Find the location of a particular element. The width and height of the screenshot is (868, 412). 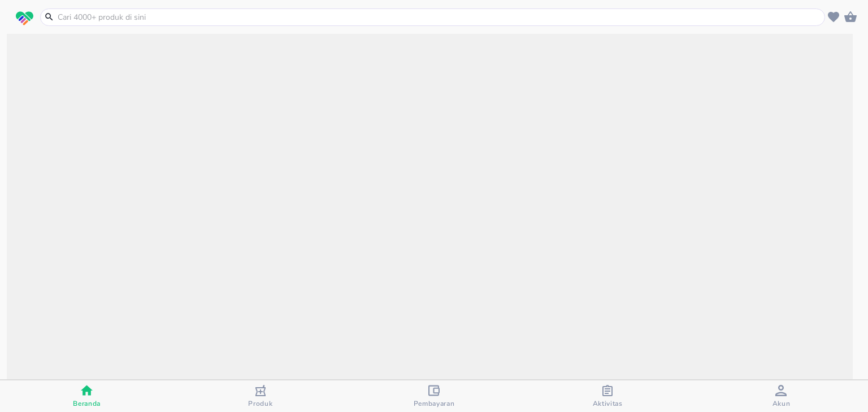

button: Akun is located at coordinates (781, 396).